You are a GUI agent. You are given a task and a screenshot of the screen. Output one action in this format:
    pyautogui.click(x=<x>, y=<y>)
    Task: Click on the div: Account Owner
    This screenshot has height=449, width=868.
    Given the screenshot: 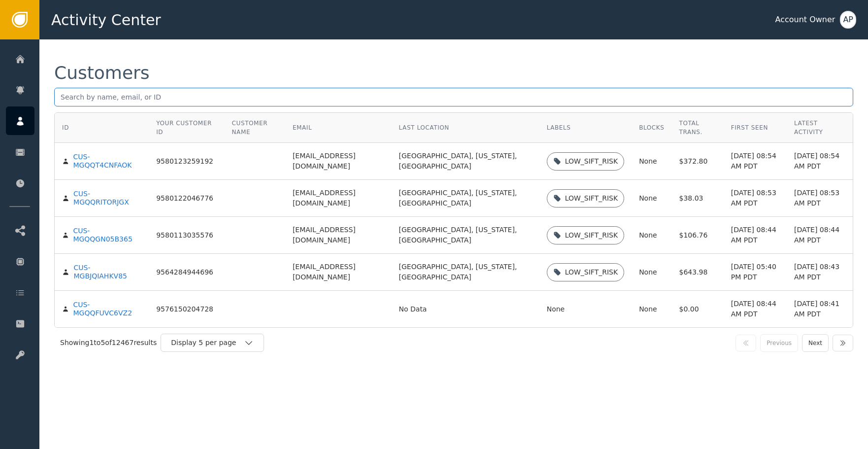 What is the action you would take?
    pyautogui.click(x=805, y=20)
    